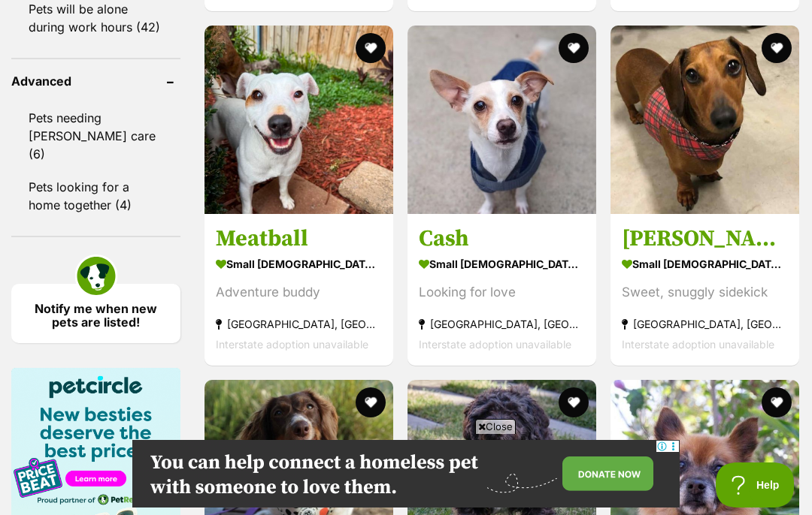  Describe the element at coordinates (704, 120) in the screenshot. I see `img: Minnie - Dachshund (Miniature Smooth Haired) Dog` at that location.